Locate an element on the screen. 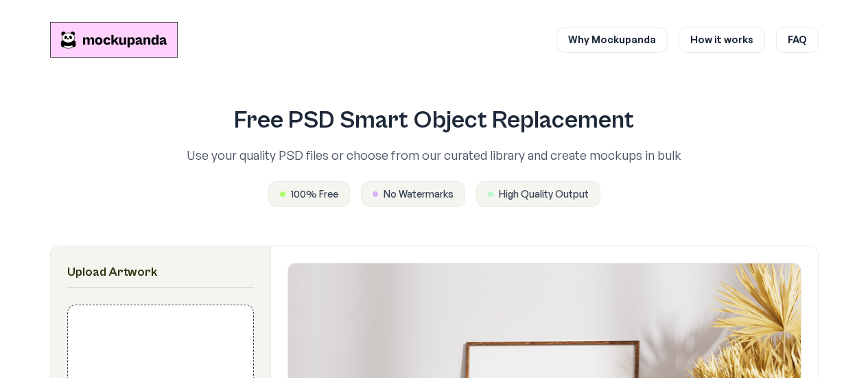  a: FAQ is located at coordinates (797, 40).